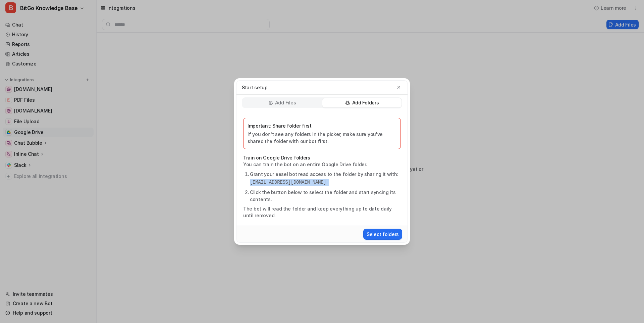 Image resolution: width=644 pixels, height=323 pixels. Describe the element at coordinates (322, 138) in the screenshot. I see `p: If you don't see any folders in the picker, make sure you've shared the folder with our bot first.` at that location.